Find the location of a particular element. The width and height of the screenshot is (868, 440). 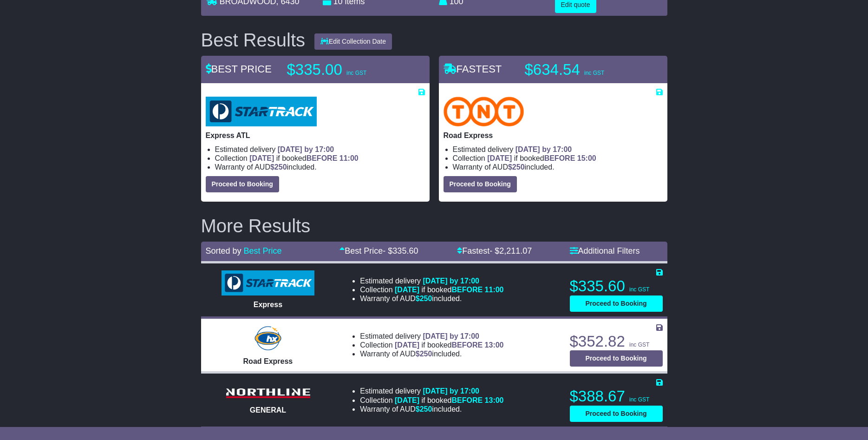

span: FASTEST is located at coordinates (473, 69).